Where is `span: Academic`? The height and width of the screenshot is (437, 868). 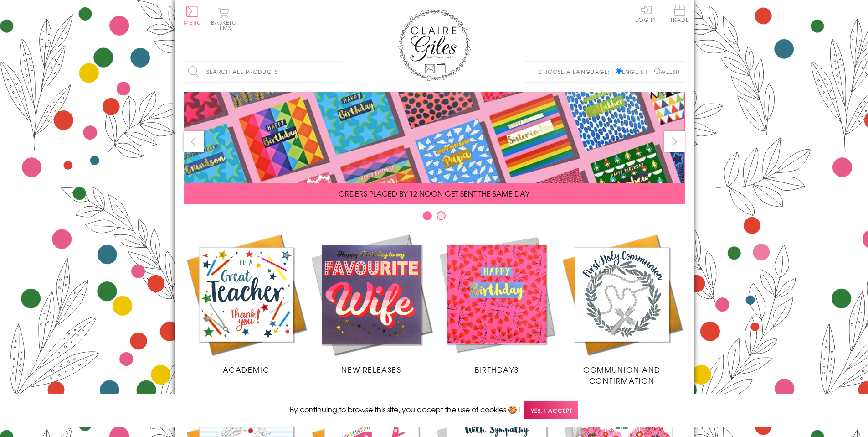
span: Academic is located at coordinates (246, 370).